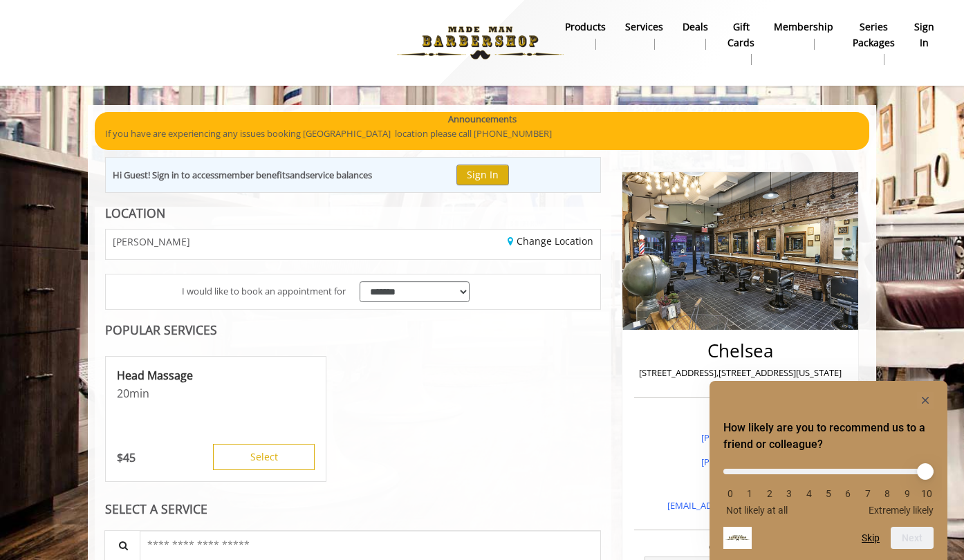 This screenshot has height=560, width=964. Describe the element at coordinates (263, 457) in the screenshot. I see `button: Select` at that location.